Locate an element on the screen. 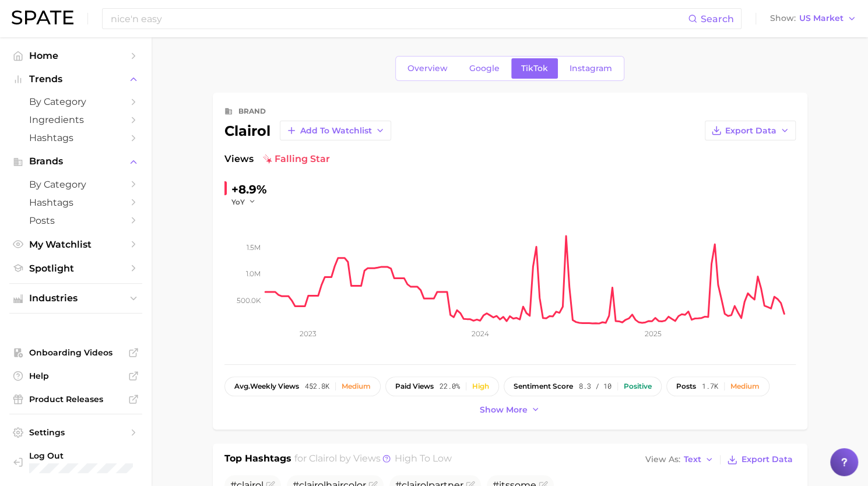 The height and width of the screenshot is (486, 868). div: High is located at coordinates (481, 386).